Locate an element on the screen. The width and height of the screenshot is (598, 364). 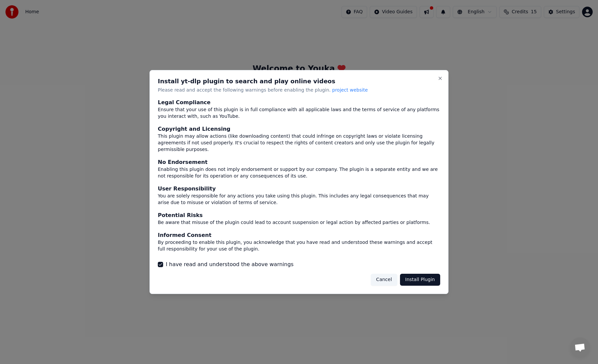
button: Install Plugin is located at coordinates (420, 280).